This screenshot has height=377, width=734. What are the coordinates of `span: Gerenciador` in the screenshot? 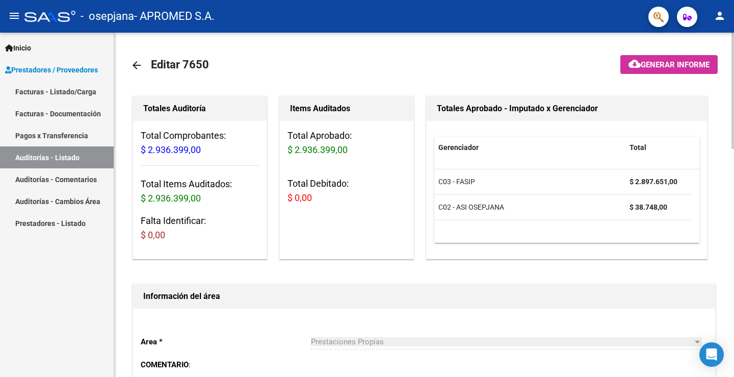 It's located at (458, 147).